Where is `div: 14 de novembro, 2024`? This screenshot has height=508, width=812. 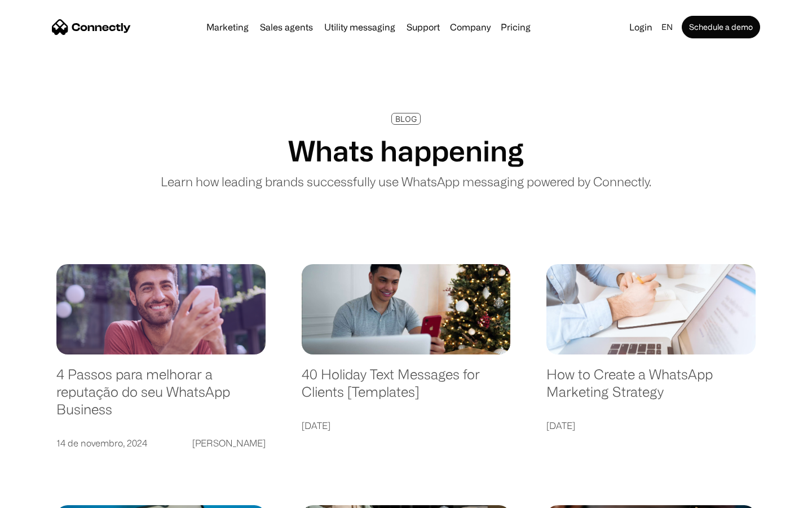
div: 14 de novembro, 2024 is located at coordinates (101, 443).